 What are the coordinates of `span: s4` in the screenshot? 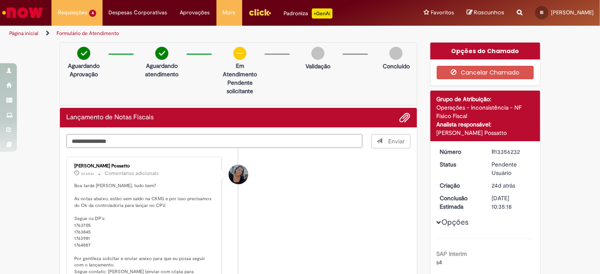 It's located at (440, 262).